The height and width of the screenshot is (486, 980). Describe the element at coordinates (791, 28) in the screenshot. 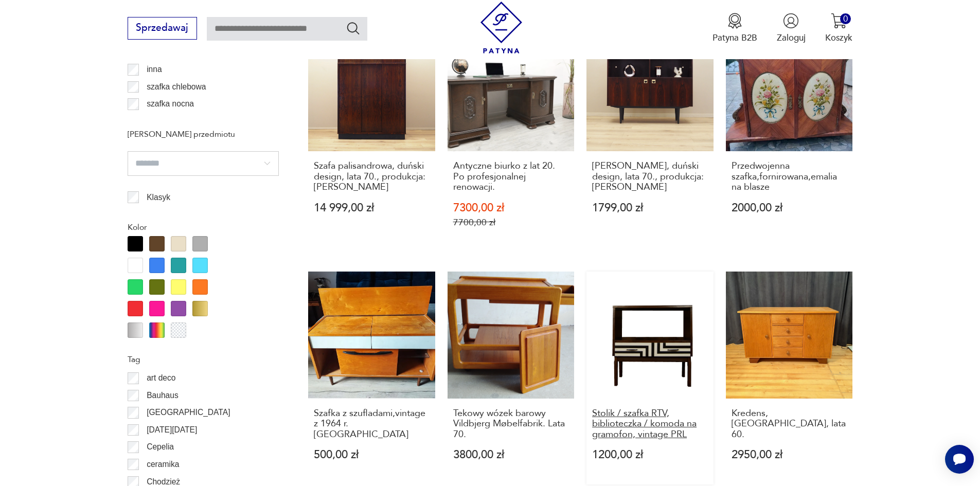

I see `button: Zaloguj` at that location.